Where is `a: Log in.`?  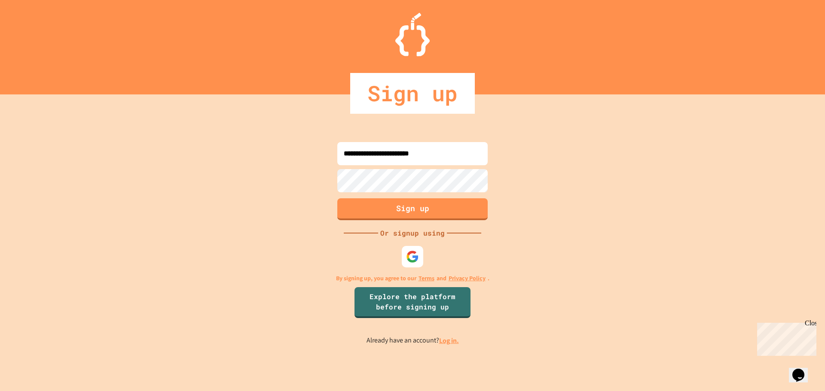 a: Log in. is located at coordinates (449, 341).